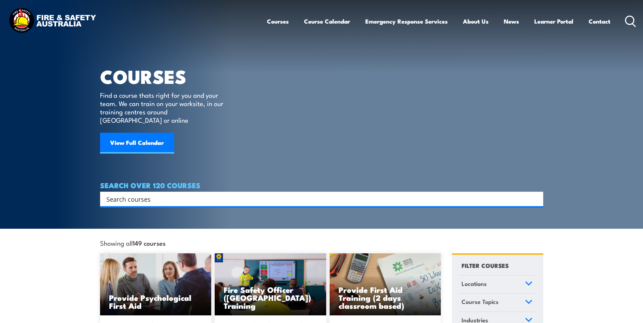 This screenshot has width=643, height=323. What do you see at coordinates (149, 242) in the screenshot?
I see `strong: 149 courses` at bounding box center [149, 242].